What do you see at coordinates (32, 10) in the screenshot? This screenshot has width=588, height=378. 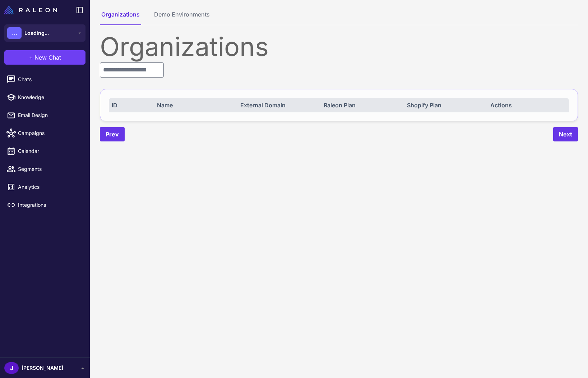 I see `a: Raleon Logo` at bounding box center [32, 10].